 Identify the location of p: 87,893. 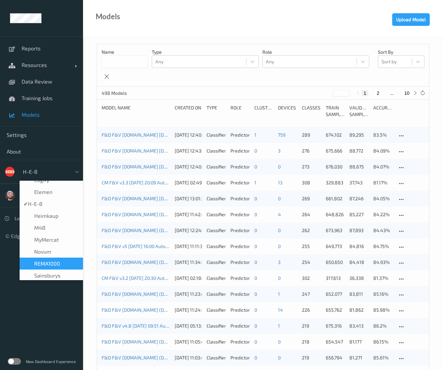
(359, 231).